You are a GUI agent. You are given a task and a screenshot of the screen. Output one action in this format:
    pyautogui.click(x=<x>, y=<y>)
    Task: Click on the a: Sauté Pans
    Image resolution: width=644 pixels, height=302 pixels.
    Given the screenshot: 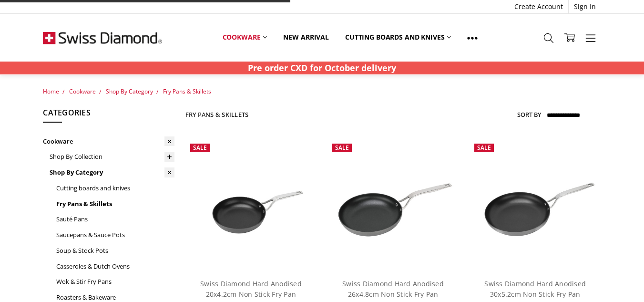 What is the action you would take?
    pyautogui.click(x=115, y=219)
    